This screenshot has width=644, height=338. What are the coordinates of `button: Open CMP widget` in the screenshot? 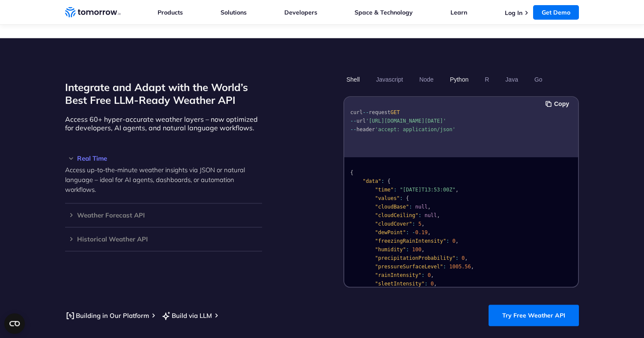 It's located at (15, 324).